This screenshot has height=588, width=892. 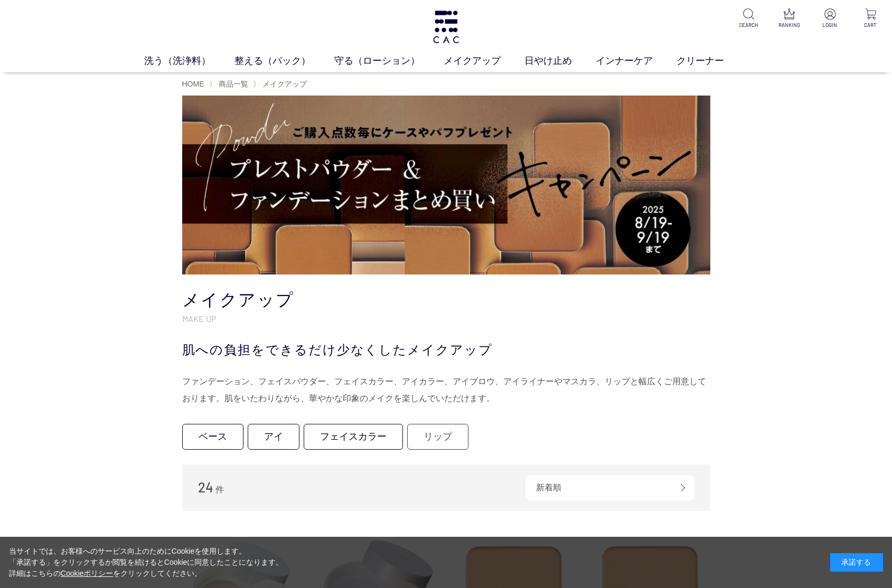 I want to click on a: ベース, so click(x=213, y=436).